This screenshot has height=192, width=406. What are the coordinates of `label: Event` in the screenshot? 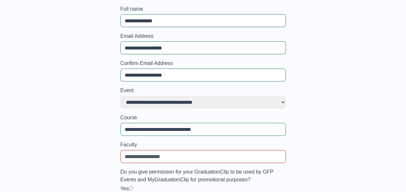 It's located at (203, 90).